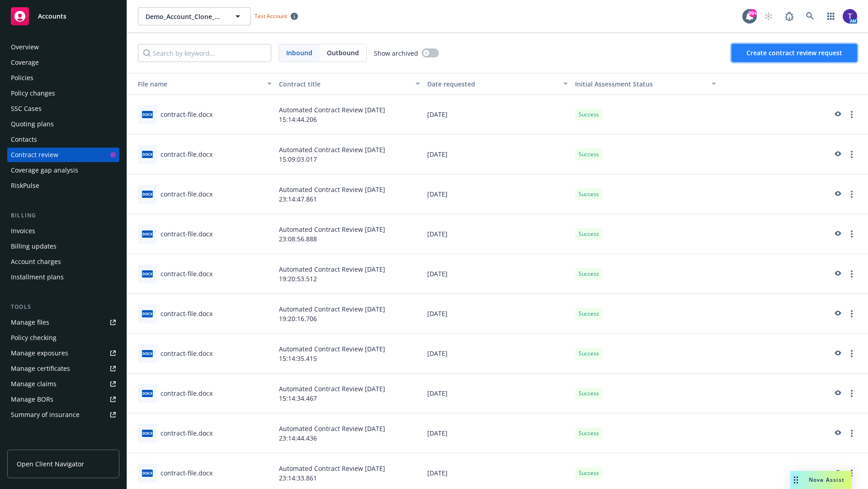  What do you see at coordinates (796, 480) in the screenshot?
I see `div: Drag to move` at bounding box center [796, 480].